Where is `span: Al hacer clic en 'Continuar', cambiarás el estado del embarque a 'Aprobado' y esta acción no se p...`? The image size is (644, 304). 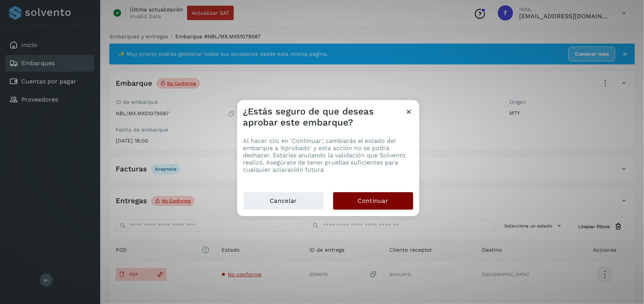
span: Al hacer clic en 'Continuar', cambiarás el estado del embarque a 'Aprobado' y esta acción no se p... is located at coordinates (324, 156).